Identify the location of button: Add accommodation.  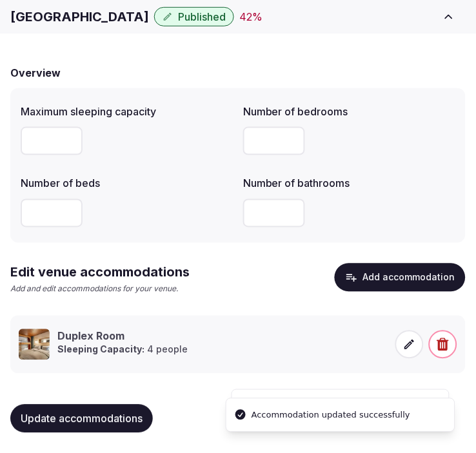
(400, 278).